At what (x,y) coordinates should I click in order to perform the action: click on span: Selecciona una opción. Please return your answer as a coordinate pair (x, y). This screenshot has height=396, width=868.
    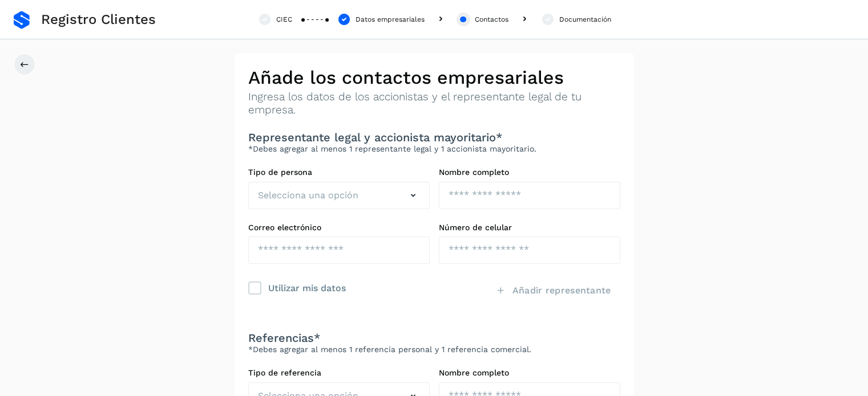
    Looking at the image, I should click on (308, 195).